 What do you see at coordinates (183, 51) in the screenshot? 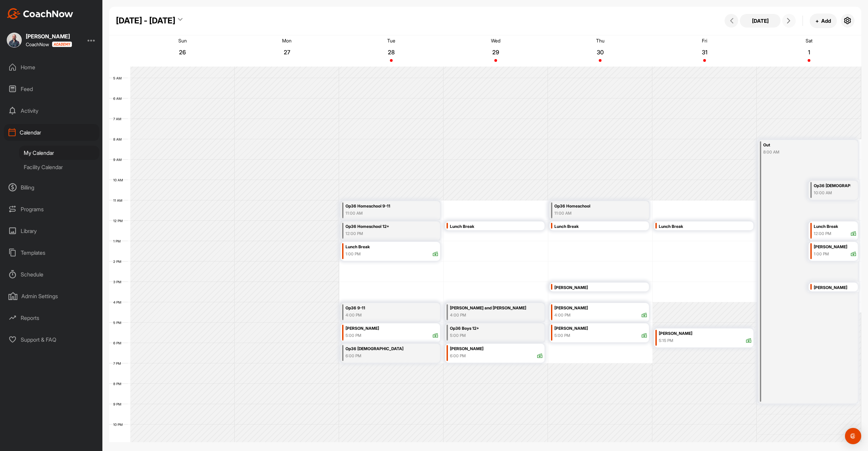
I see `a: October 26, 2025` at bounding box center [183, 51].